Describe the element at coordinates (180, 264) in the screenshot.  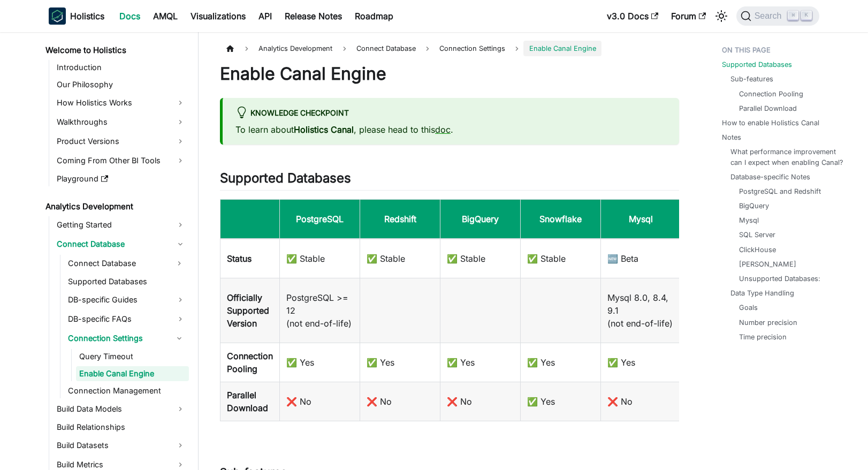
I see `button: Expand sidebar category 'Connect Database'` at that location.